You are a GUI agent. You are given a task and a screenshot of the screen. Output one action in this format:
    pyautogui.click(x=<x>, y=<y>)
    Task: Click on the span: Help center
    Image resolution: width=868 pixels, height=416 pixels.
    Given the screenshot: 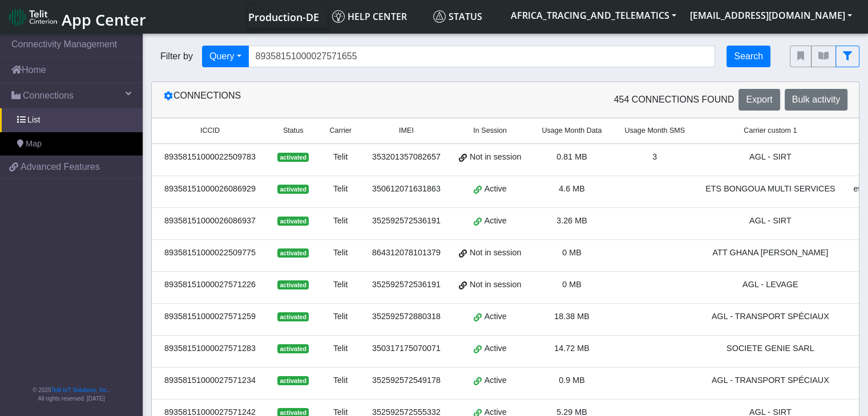 What is the action you would take?
    pyautogui.click(x=370, y=17)
    